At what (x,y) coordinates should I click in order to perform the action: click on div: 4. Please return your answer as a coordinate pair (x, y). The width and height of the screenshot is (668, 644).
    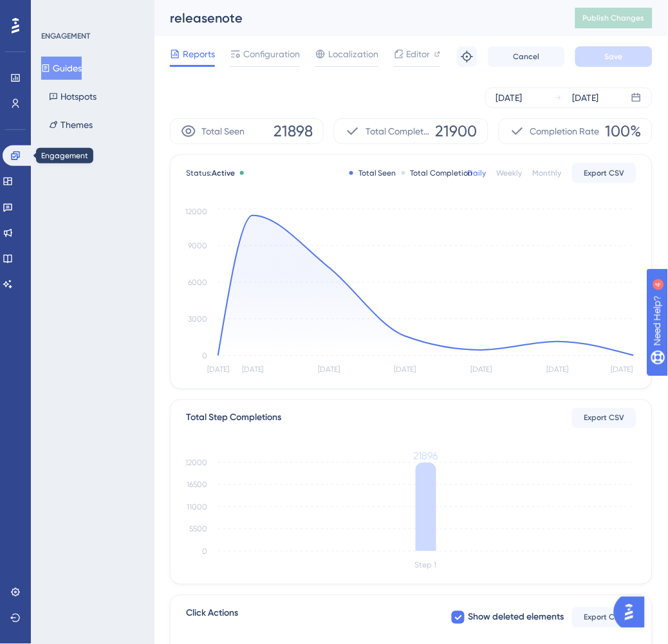
    Looking at the image, I should click on (91, 12).